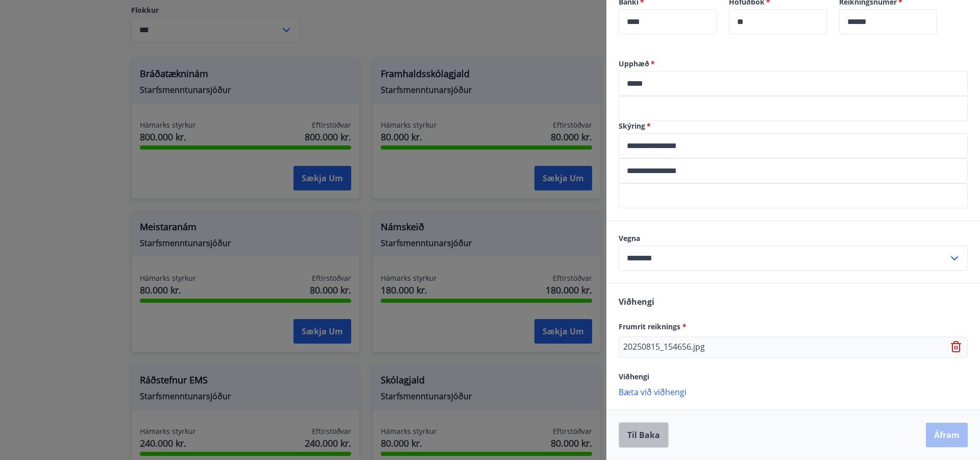  Describe the element at coordinates (644, 435) in the screenshot. I see `button: Til baka` at that location.